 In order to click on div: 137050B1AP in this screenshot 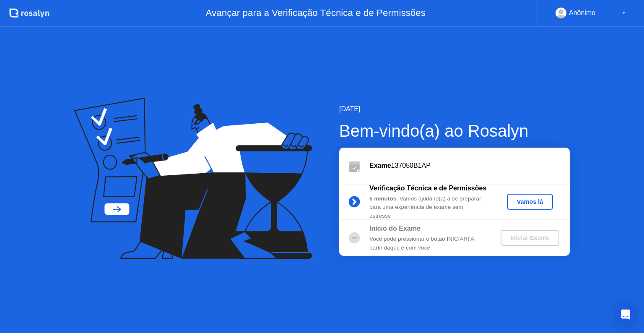, I will do `click(470, 165)`.